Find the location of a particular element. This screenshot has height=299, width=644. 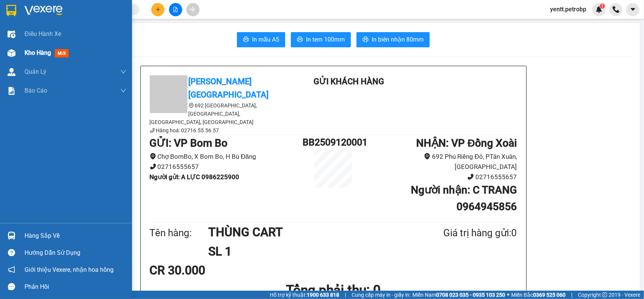

div: Giá trị hàng gửi: 0 is located at coordinates (462, 233).